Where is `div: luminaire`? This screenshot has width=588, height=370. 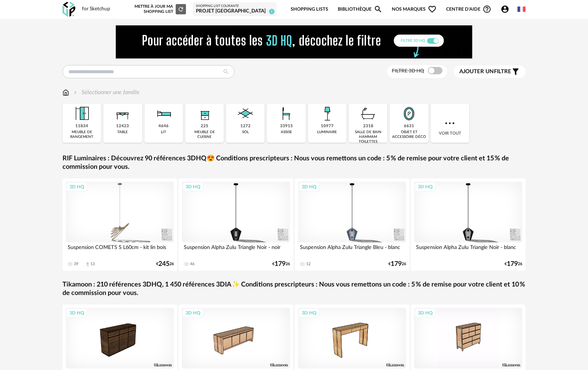 div: luminaire is located at coordinates (327, 132).